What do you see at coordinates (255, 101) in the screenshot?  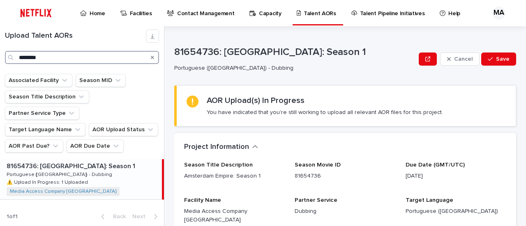 I see `h2: AOR Upload(s) In Progress` at bounding box center [255, 101].